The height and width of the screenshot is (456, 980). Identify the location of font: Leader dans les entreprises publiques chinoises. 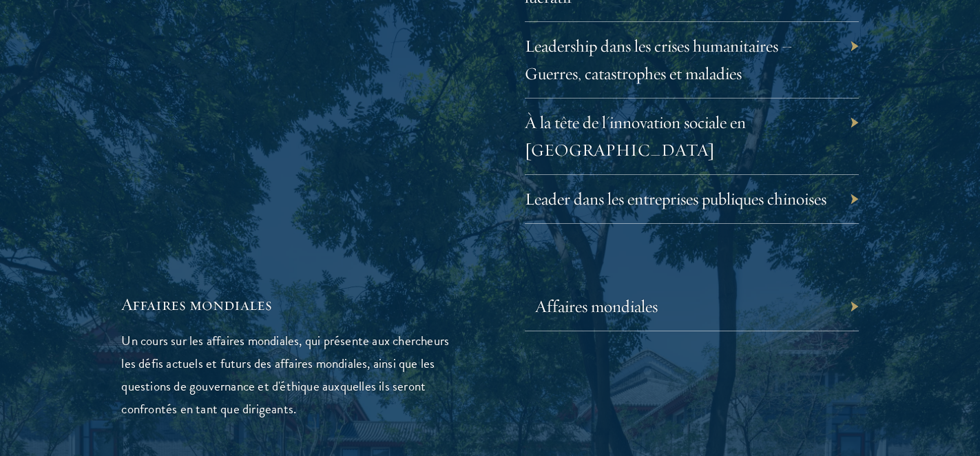
(675, 199).